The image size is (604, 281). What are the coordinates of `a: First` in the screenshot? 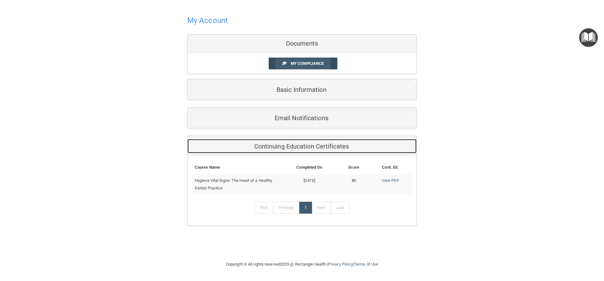 It's located at (264, 208).